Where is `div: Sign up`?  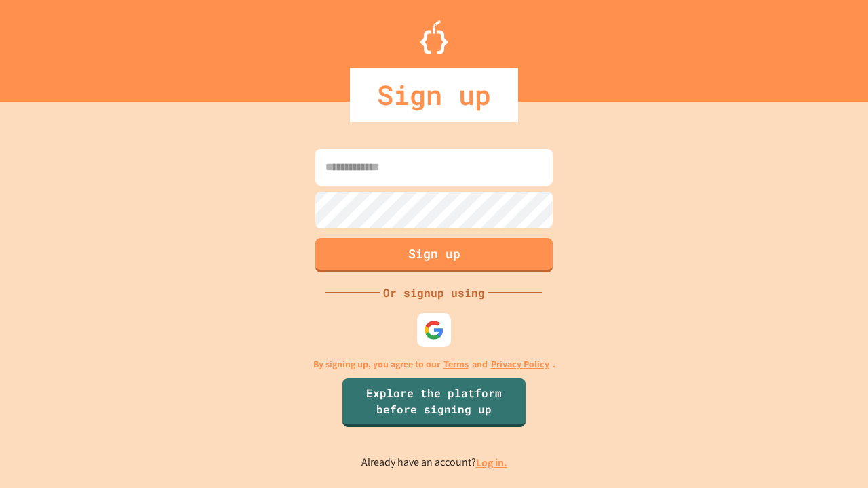
div: Sign up is located at coordinates (434, 95).